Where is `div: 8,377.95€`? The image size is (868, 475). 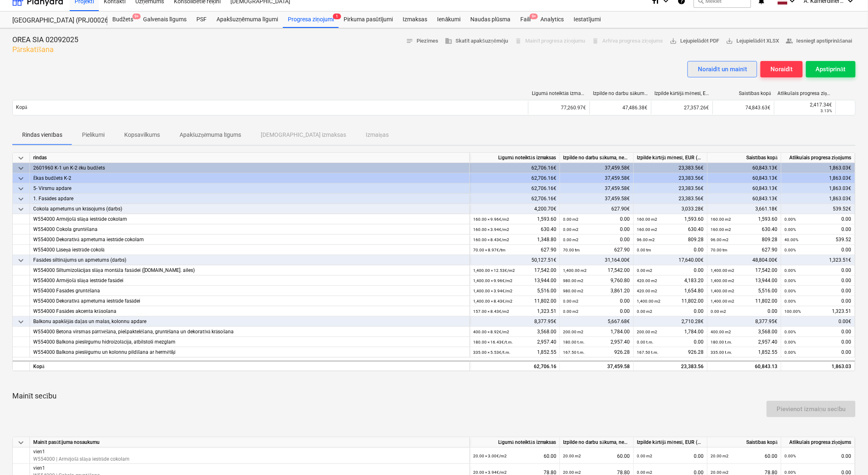
div: 8,377.95€ is located at coordinates (515, 322).